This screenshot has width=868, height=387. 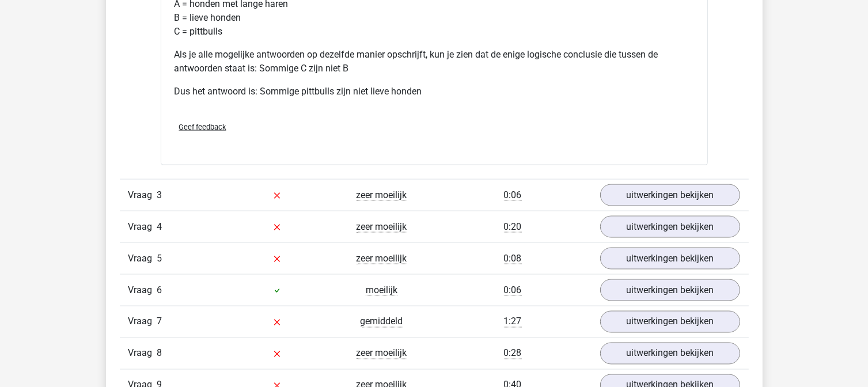 What do you see at coordinates (513, 258) in the screenshot?
I see `span: 0:08` at bounding box center [513, 258].